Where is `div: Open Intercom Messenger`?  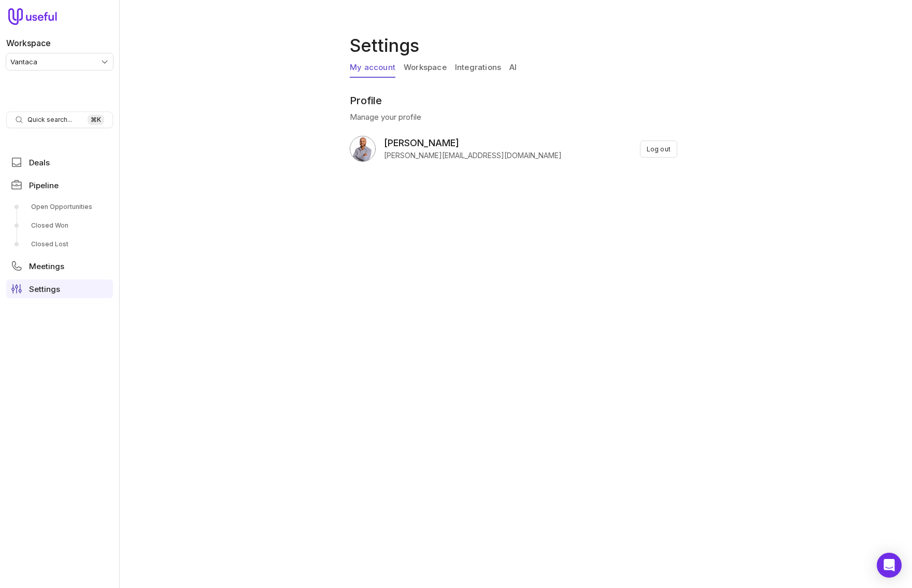
div: Open Intercom Messenger is located at coordinates (889, 565).